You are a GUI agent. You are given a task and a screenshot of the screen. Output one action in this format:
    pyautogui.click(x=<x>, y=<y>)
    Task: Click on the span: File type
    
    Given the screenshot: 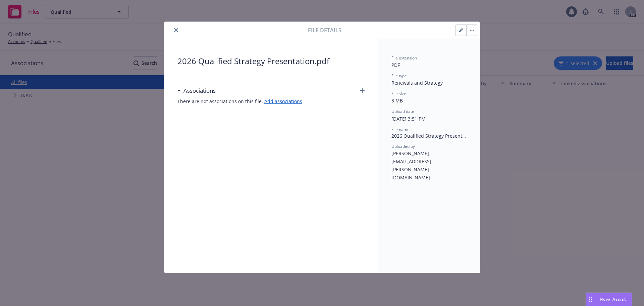 What is the action you would take?
    pyautogui.click(x=399, y=76)
    